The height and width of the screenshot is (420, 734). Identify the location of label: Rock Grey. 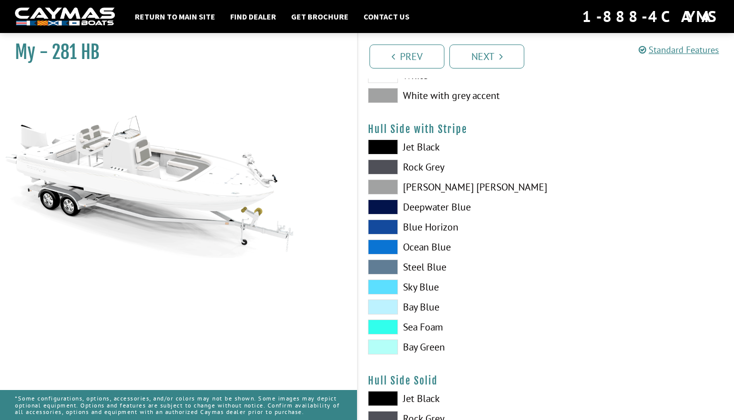
(452, 167).